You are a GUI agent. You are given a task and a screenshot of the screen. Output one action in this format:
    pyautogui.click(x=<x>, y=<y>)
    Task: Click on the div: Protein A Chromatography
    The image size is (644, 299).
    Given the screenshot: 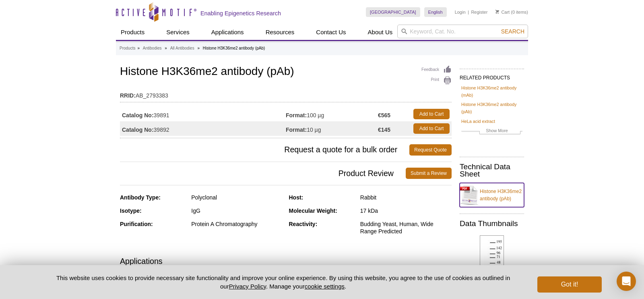 What is the action you would take?
    pyautogui.click(x=237, y=224)
    